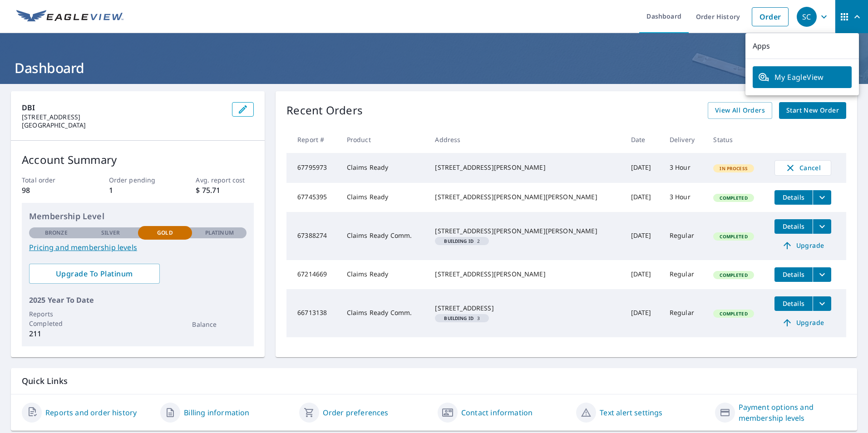  Describe the element at coordinates (91, 413) in the screenshot. I see `a: Reports and order history` at that location.